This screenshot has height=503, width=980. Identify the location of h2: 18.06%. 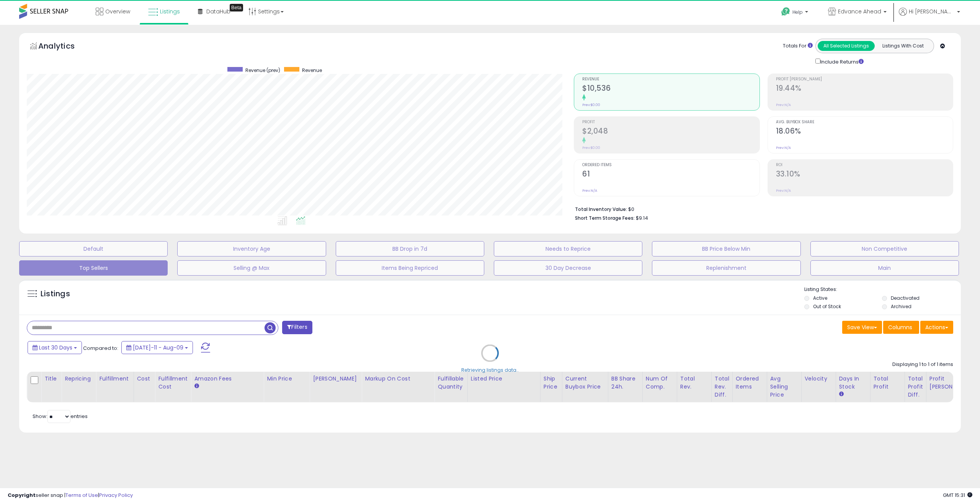
(864, 132).